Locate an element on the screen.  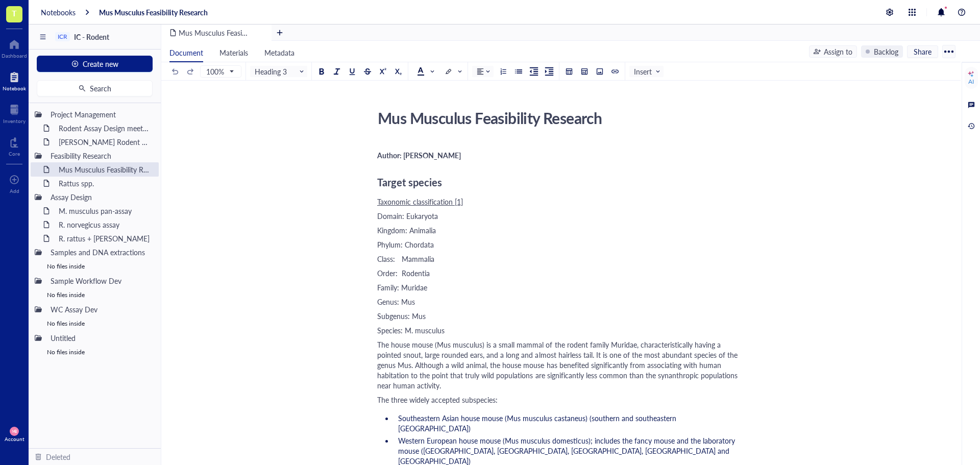
span: The three widely accepted subspecies: is located at coordinates (437, 400).